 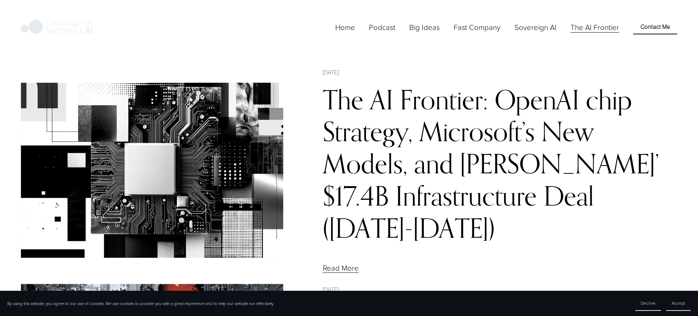 What do you see at coordinates (345, 27) in the screenshot?
I see `a: Home` at bounding box center [345, 27].